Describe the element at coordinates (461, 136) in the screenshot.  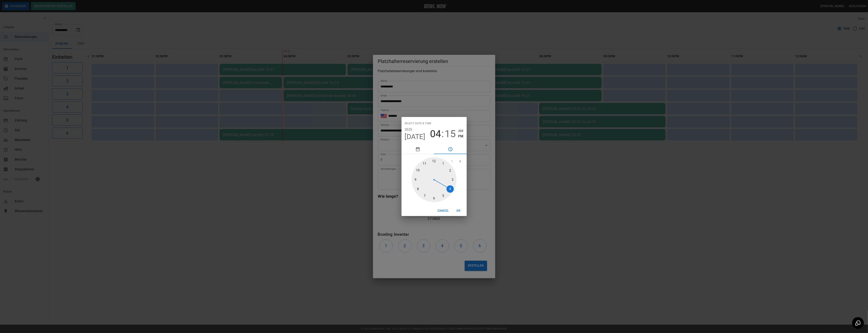
I see `button: PM` at that location.